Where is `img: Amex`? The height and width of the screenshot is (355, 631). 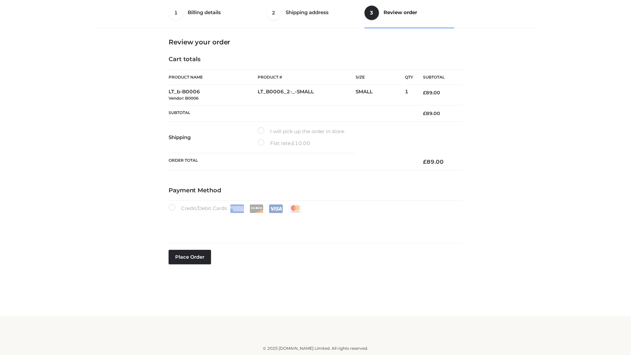
img: Amex is located at coordinates (237, 209).